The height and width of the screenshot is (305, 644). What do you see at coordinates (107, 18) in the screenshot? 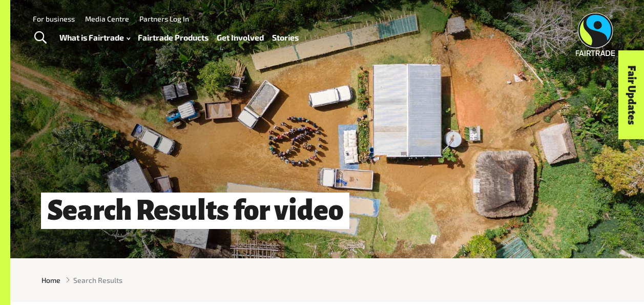
I see `a: Media Centre` at bounding box center [107, 18].